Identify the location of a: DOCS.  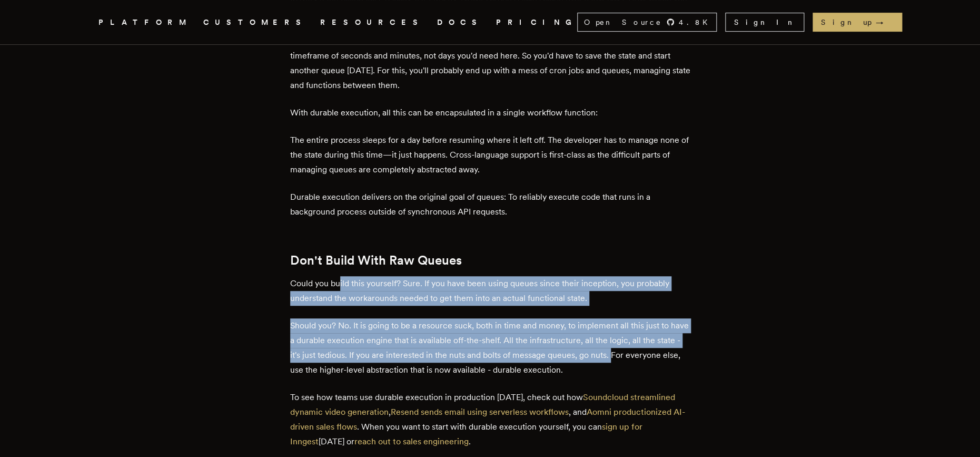
(460, 23).